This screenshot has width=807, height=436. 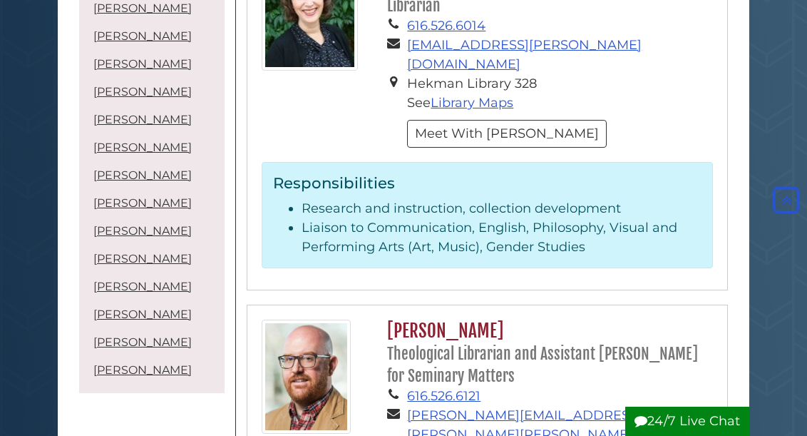 I want to click on a: 616.526.6014, so click(x=446, y=26).